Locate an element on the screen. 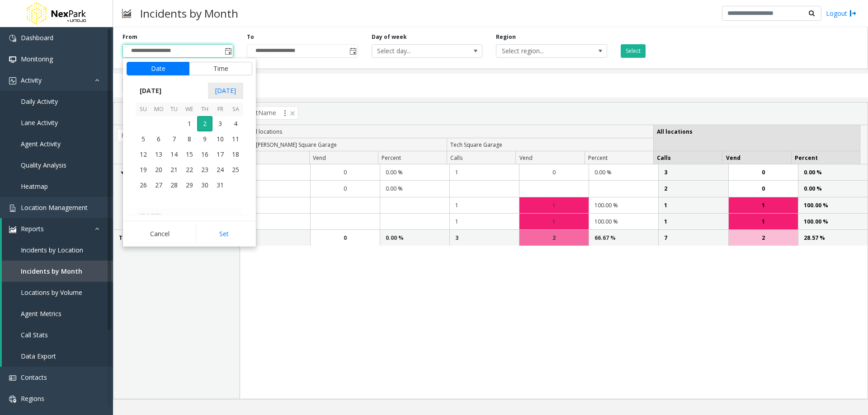 This screenshot has width=868, height=415. span: 15 is located at coordinates (190, 154).